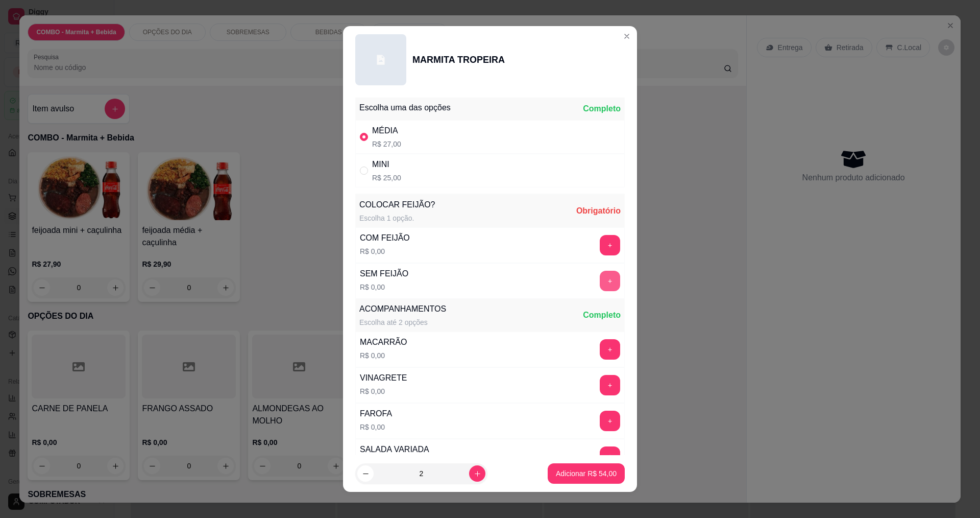 The image size is (980, 518). I want to click on div: MINI, so click(387, 165).